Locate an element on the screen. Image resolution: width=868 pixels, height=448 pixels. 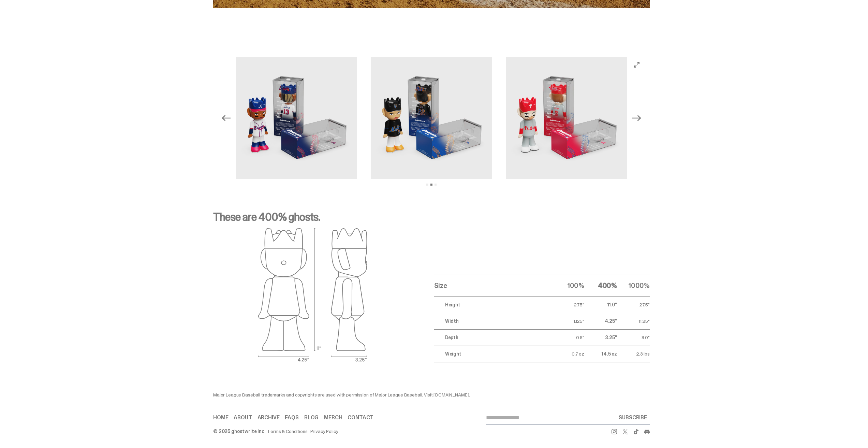
td: 3.25" is located at coordinates (601, 337).